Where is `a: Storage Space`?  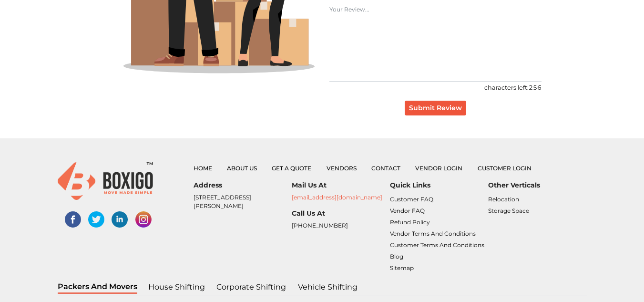 a: Storage Space is located at coordinates (508, 210).